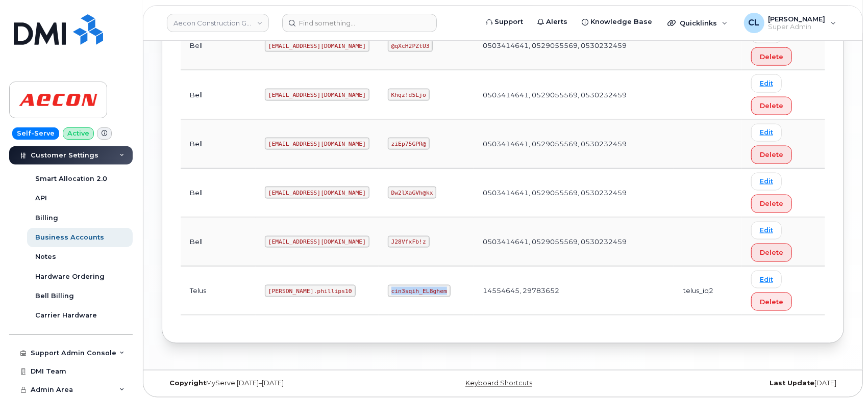 Image resolution: width=868 pixels, height=398 pixels. I want to click on span: Quicklinks, so click(698, 23).